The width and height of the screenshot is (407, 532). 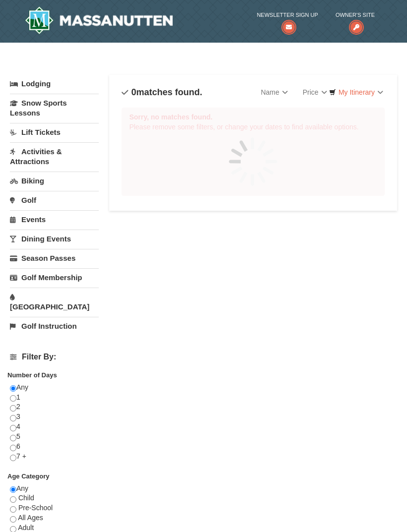 I want to click on a: Biking, so click(x=54, y=181).